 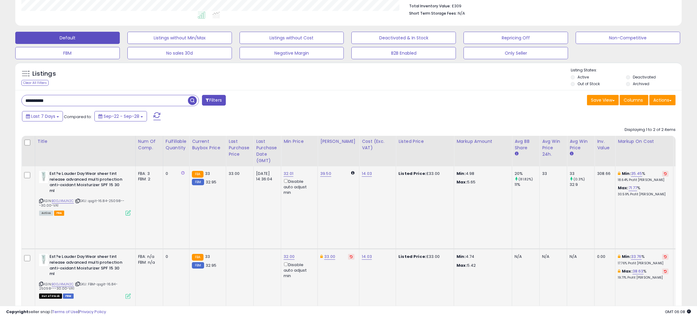 What do you see at coordinates (482, 266) in the screenshot?
I see `p: 5.42` at bounding box center [482, 266].